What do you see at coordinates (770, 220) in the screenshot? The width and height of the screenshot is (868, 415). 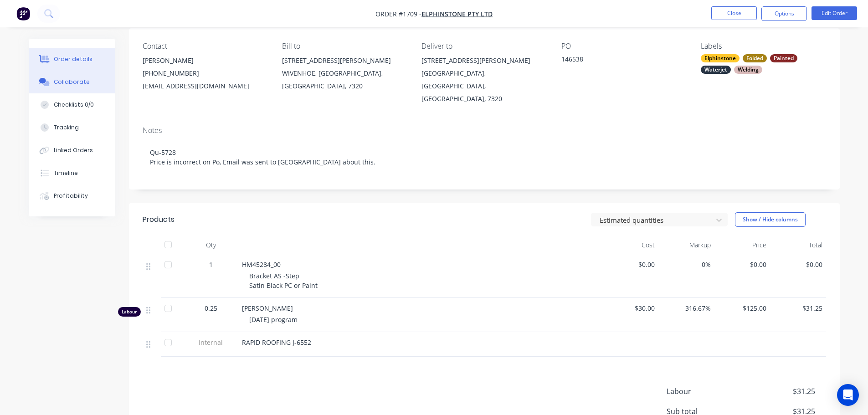 I see `button: Show / Hide columns` at bounding box center [770, 220].